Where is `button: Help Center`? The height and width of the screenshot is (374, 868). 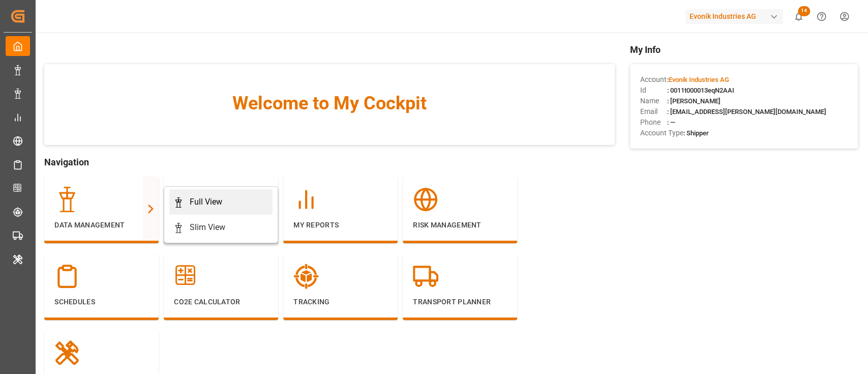 button: Help Center is located at coordinates (821, 17).